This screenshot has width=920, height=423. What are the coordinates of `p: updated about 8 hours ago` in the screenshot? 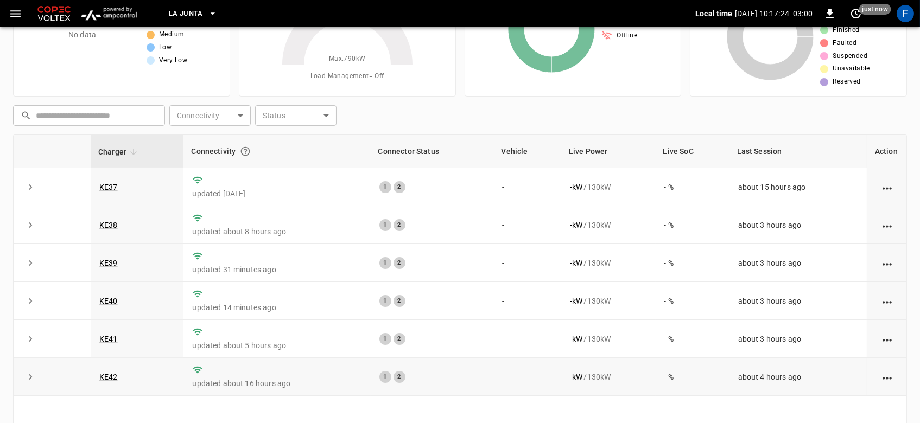 It's located at (277, 232).